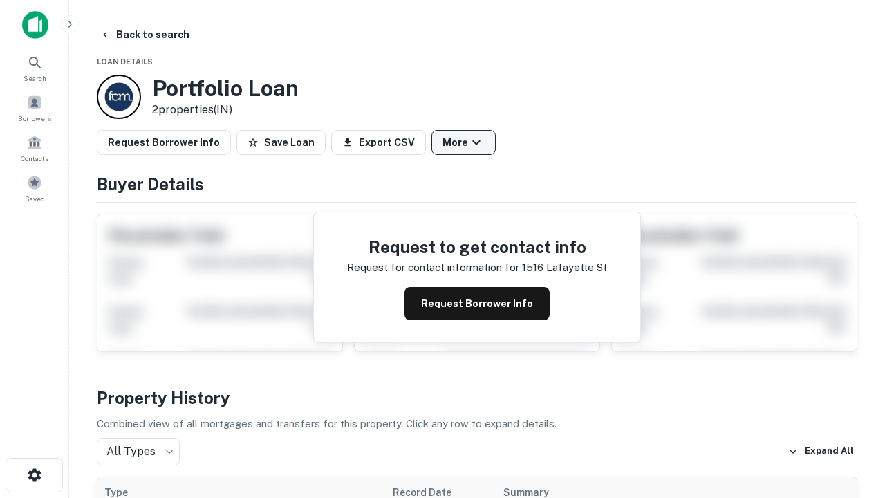  I want to click on span: Search, so click(35, 78).